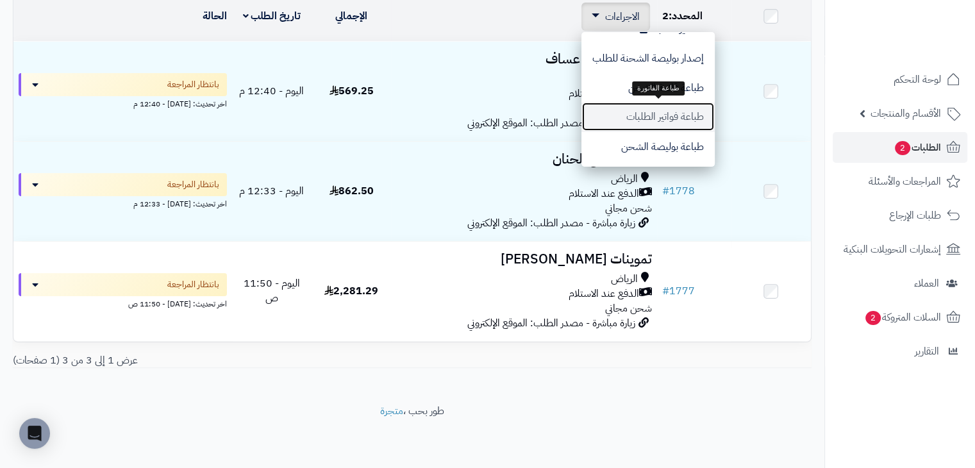 This screenshot has width=975, height=468. I want to click on span: المراجعات والأسئلة, so click(905, 181).